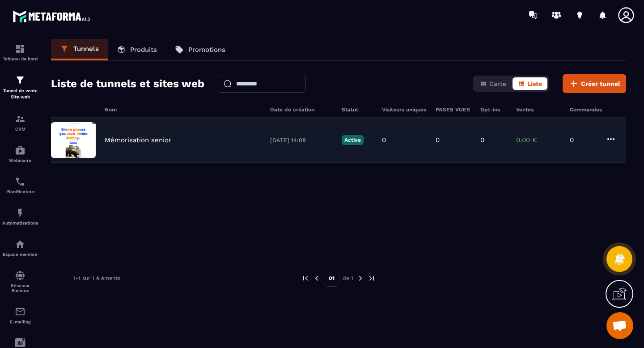 The height and width of the screenshot is (348, 644). Describe the element at coordinates (79, 50) in the screenshot. I see `a: Tunnels` at that location.